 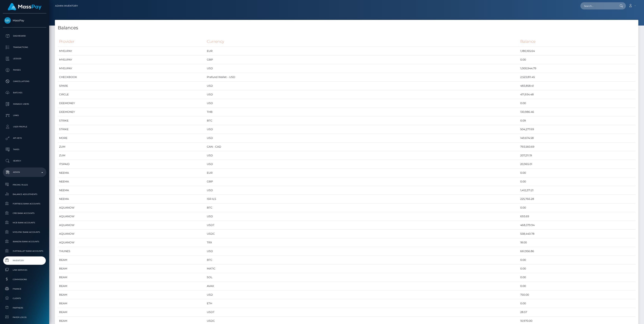 I want to click on p: User Profile, so click(x=25, y=127).